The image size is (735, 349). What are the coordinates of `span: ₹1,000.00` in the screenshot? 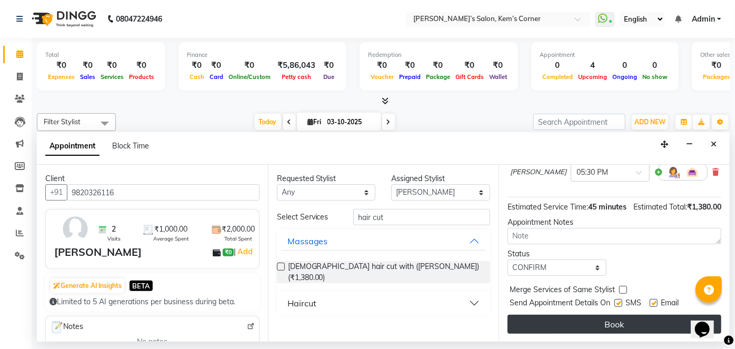 It's located at (171, 229).